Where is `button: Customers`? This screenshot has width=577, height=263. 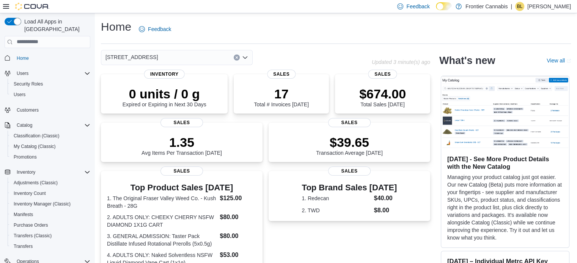 button: Customers is located at coordinates (47, 110).